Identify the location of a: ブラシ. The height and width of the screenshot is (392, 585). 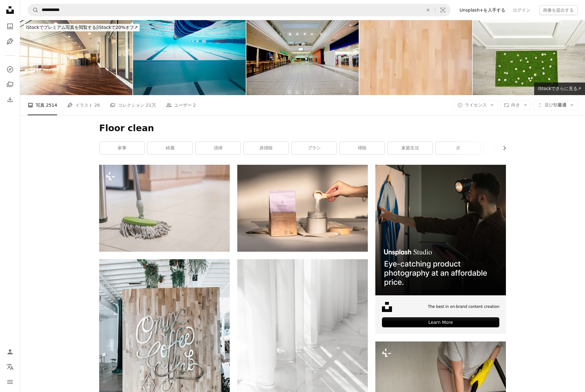
(314, 148).